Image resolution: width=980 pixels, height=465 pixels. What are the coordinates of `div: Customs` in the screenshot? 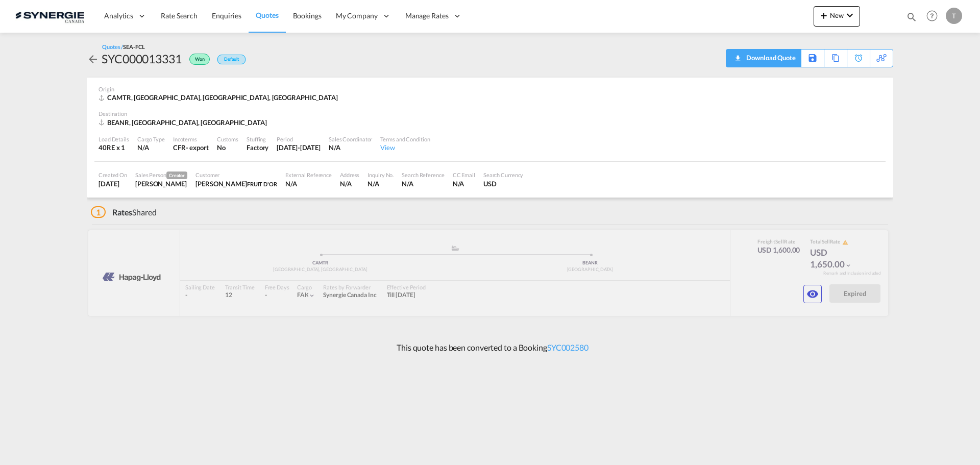 It's located at (227, 139).